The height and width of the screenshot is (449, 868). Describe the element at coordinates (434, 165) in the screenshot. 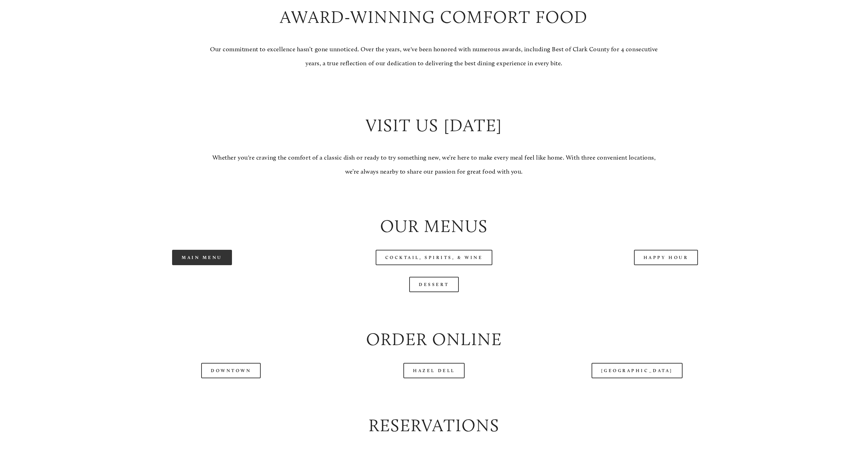

I see `p: Whether you're craving the comfort of a classic dish or ready to try something new, we’re here to...` at that location.